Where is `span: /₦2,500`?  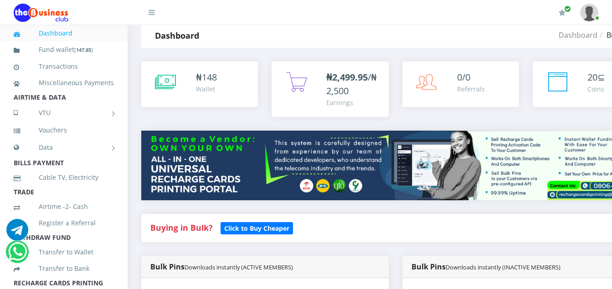
span: /₦2,500 is located at coordinates (351, 84).